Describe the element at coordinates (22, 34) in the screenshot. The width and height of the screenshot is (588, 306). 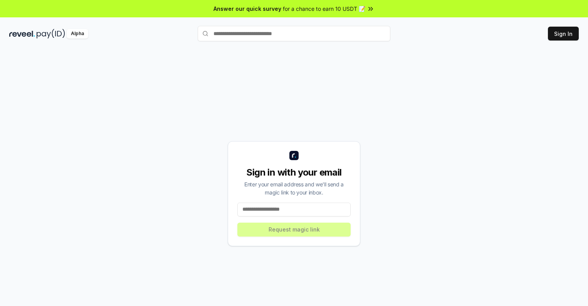
I see `img: reveel_dark` at that location.